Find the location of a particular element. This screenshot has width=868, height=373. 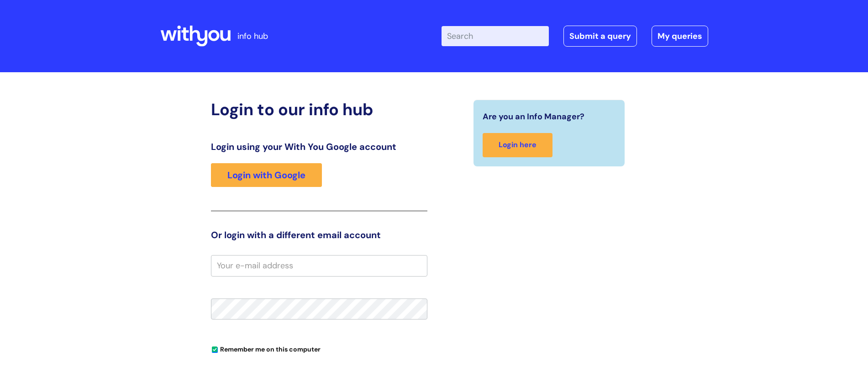

a: Login here is located at coordinates (517, 145).